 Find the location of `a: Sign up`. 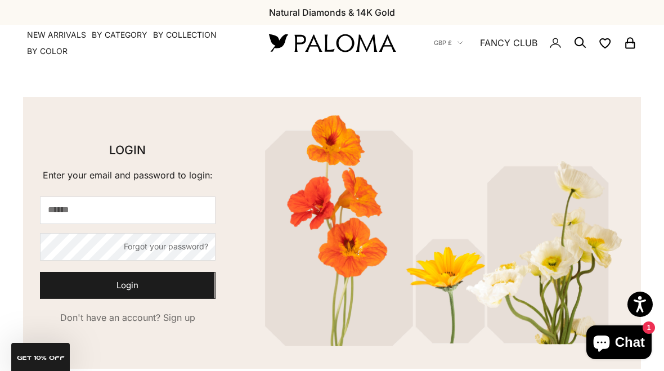

a: Sign up is located at coordinates (179, 317).